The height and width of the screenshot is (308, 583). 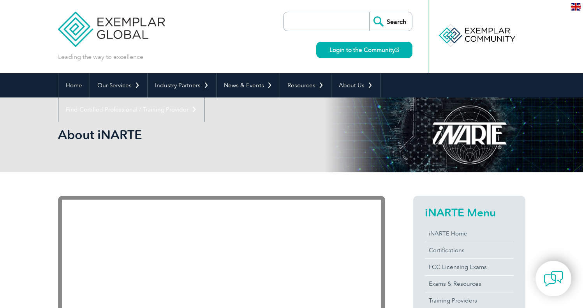 What do you see at coordinates (469, 212) in the screenshot?
I see `h2: iNARTE Menu` at bounding box center [469, 212].